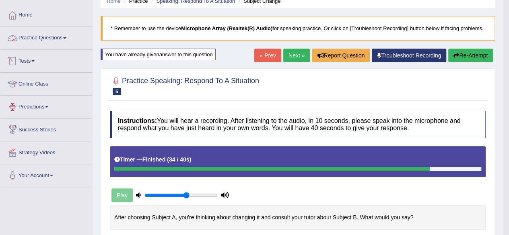 The image size is (509, 235). Describe the element at coordinates (267, 55) in the screenshot. I see `a: « Prev` at that location.